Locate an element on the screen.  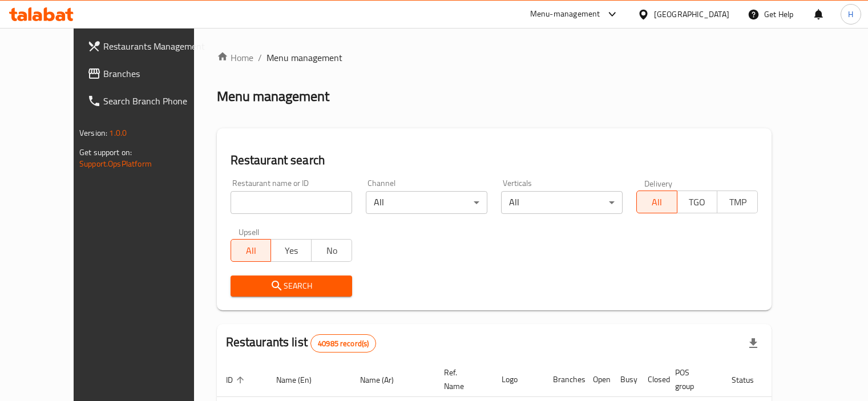
button: Yes is located at coordinates (291, 251).